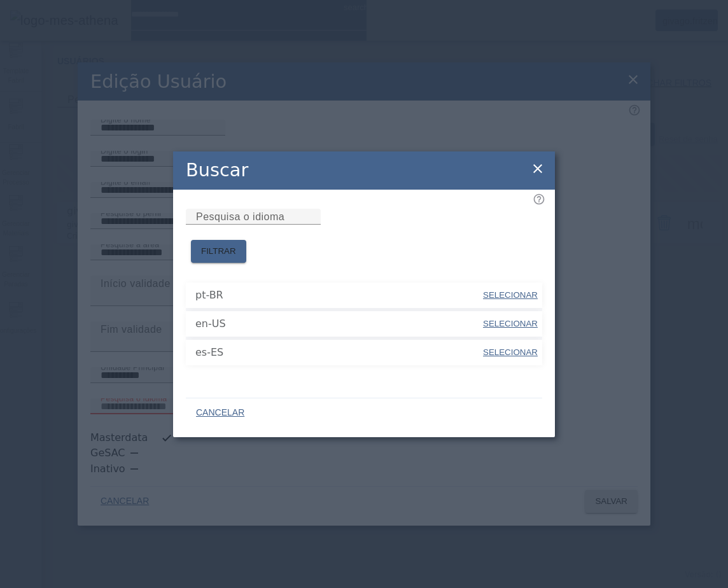 This screenshot has height=588, width=728. What do you see at coordinates (240, 215) in the screenshot?
I see `mat-label: Pesquisa o idioma` at bounding box center [240, 215].